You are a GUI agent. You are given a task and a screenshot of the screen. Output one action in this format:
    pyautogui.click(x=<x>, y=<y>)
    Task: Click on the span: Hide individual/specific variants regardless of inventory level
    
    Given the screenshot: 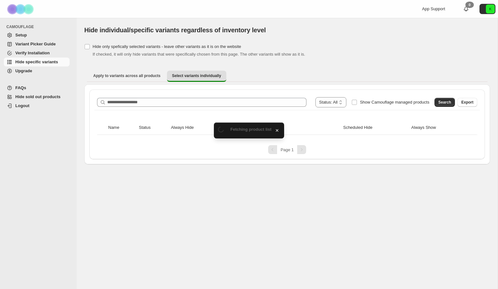 What is the action you would take?
    pyautogui.click(x=175, y=30)
    